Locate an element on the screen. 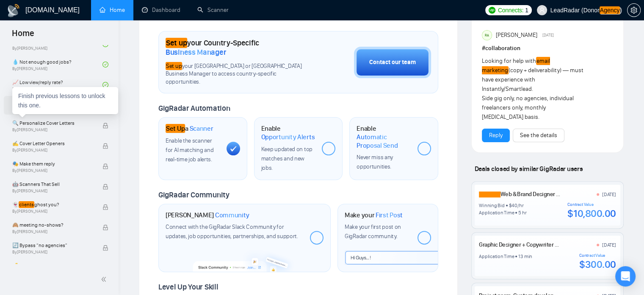 The width and height of the screenshot is (644, 295). span: Enable the scanner for AI matching and real-time job alerts. is located at coordinates (189, 149).